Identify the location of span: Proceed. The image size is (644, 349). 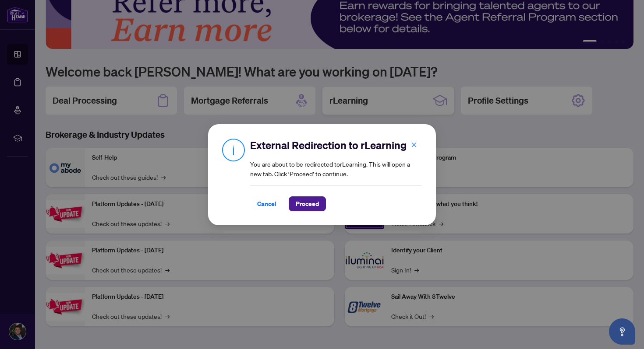
(307, 204).